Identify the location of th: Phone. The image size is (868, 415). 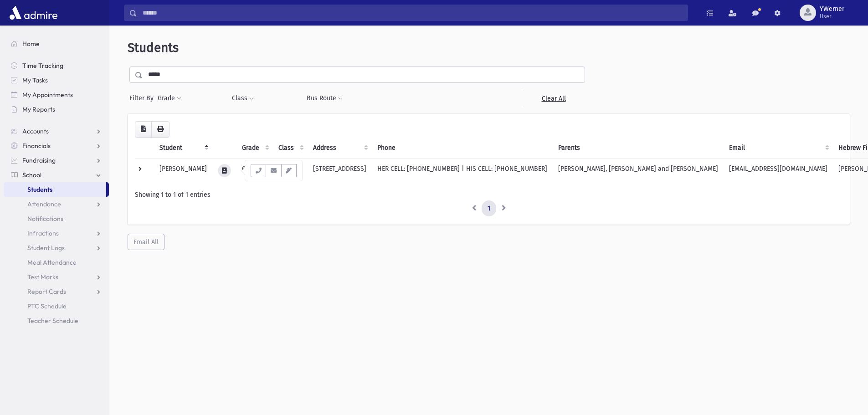
(462, 148).